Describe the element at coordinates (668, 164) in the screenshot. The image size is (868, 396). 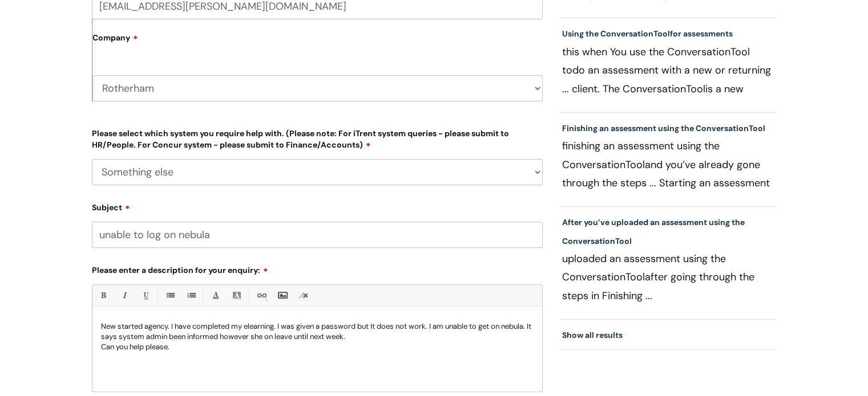
I see `p: finishing an assessment using the Conversation and you’ve already gone through the steps ... Star...` at that location.